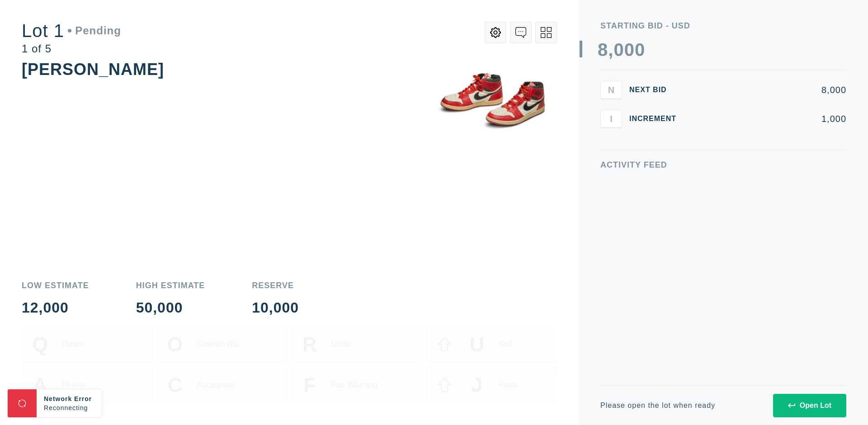  What do you see at coordinates (656, 119) in the screenshot?
I see `div: Increment` at bounding box center [656, 119].